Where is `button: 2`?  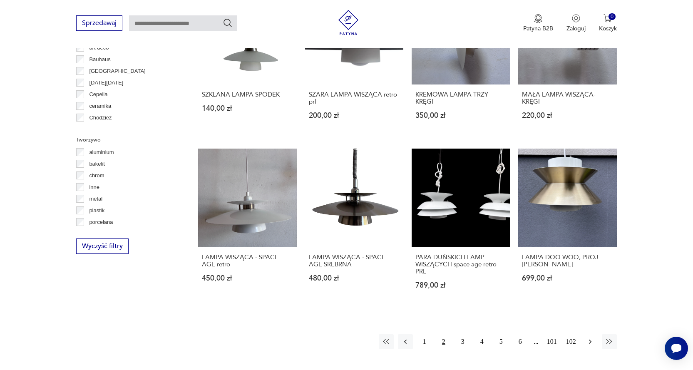
button: 2 is located at coordinates (443, 342).